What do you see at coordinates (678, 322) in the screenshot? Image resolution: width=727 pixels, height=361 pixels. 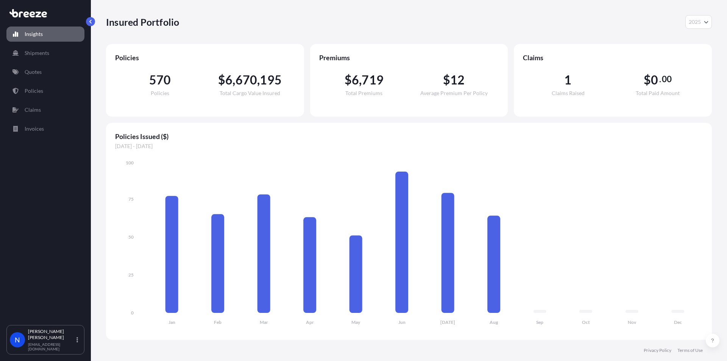 I see `tspan: Dec` at bounding box center [678, 322].